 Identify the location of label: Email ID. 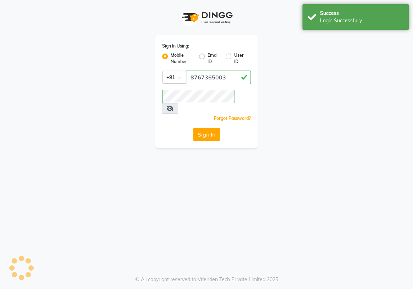
(214, 59).